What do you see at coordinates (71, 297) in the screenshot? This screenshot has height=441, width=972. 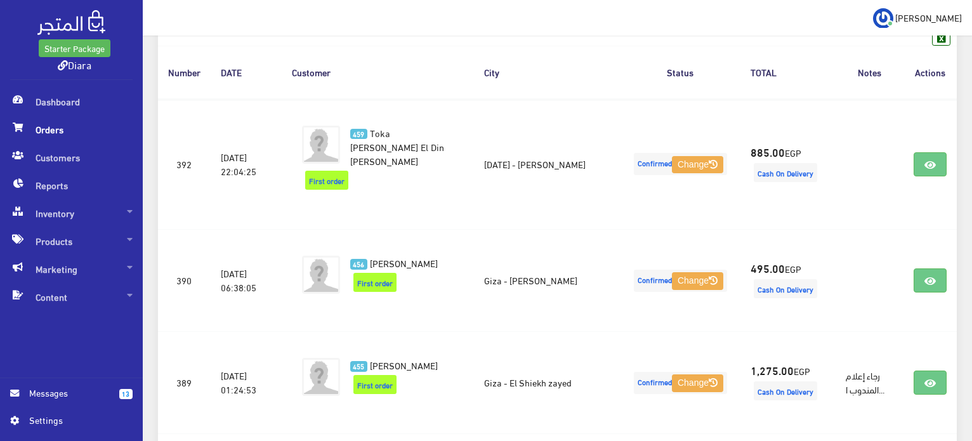 I see `span: Content` at bounding box center [71, 297].